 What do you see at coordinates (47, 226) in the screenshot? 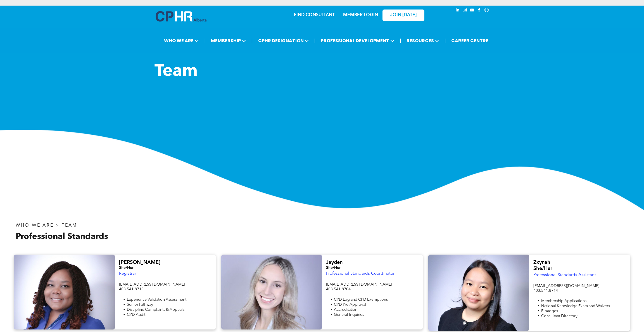
I see `span: WHO WE ARE > TEAM` at bounding box center [47, 226].